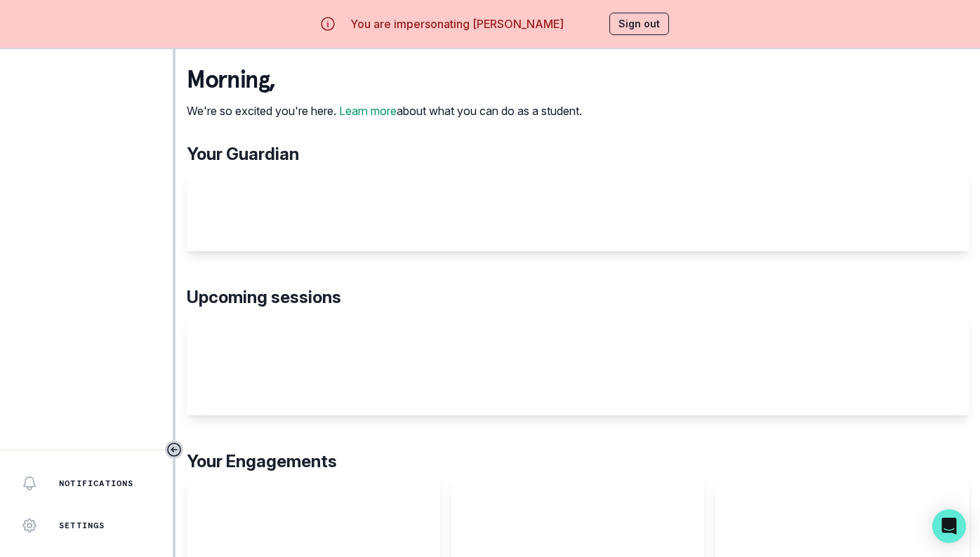 The image size is (980, 557). I want to click on p: Your Engagements, so click(577, 462).